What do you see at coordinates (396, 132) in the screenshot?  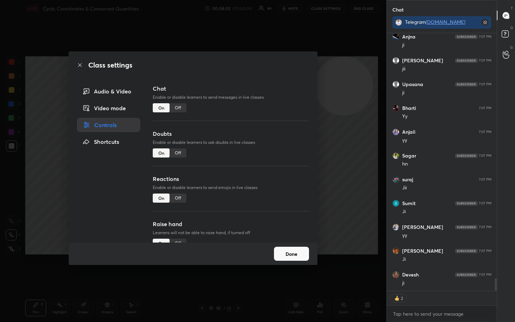 I see `img: da319626a3fb404791c0a2d430e242dd.jpg` at bounding box center [396, 132].